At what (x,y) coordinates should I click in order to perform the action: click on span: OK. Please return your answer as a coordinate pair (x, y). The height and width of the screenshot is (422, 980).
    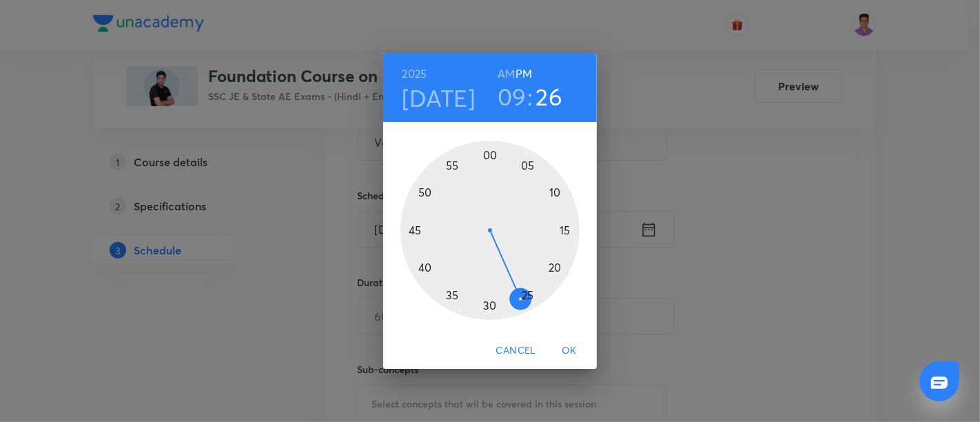
    Looking at the image, I should click on (569, 350).